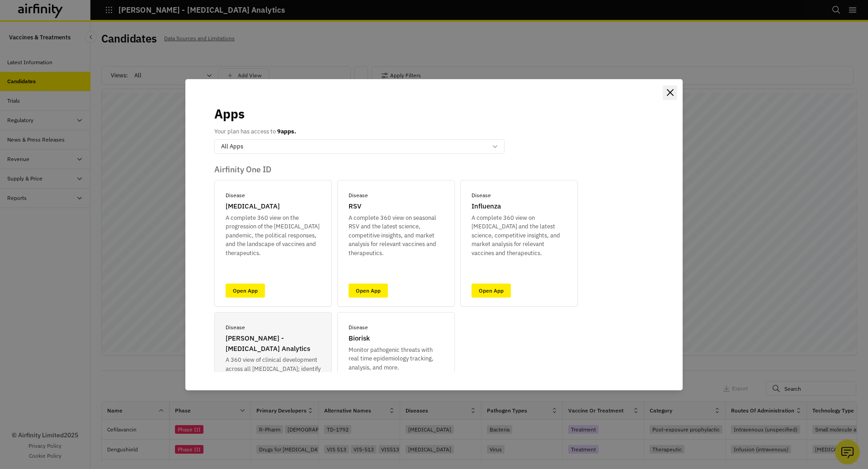 This screenshot has width=868, height=469. Describe the element at coordinates (486, 206) in the screenshot. I see `p: Influenza` at that location.